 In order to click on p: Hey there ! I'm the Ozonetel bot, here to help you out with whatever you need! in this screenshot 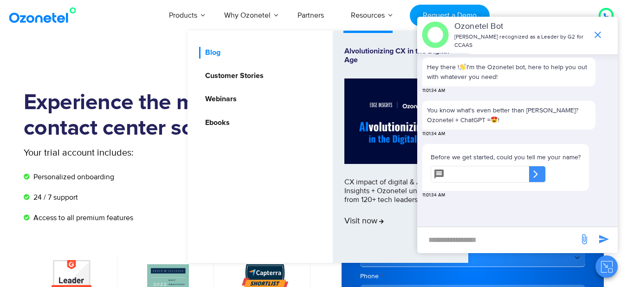, I will do `click(509, 72)`.